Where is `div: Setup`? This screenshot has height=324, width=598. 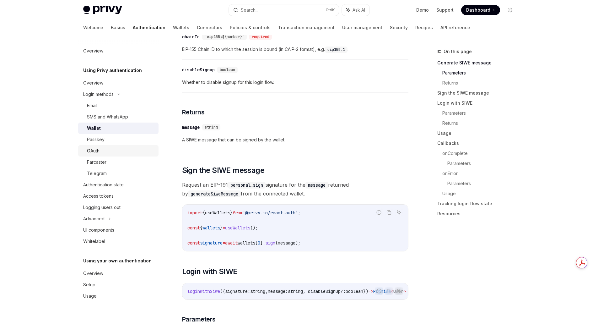
div: Setup is located at coordinates (89, 285).